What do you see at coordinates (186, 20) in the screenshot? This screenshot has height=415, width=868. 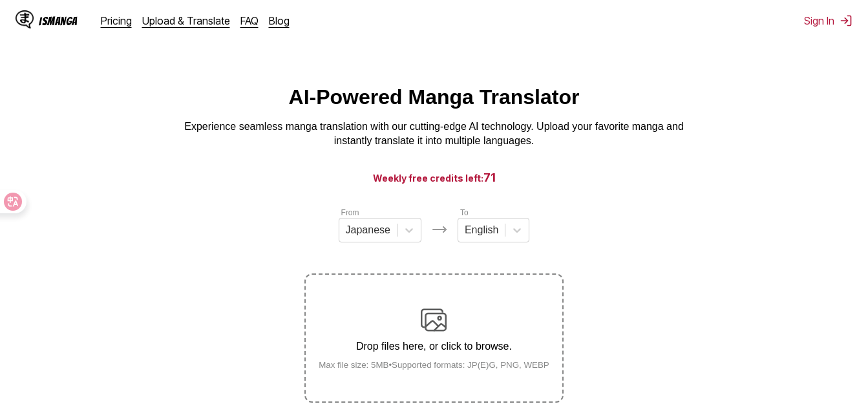 I see `a: Upload & Translate` at bounding box center [186, 20].